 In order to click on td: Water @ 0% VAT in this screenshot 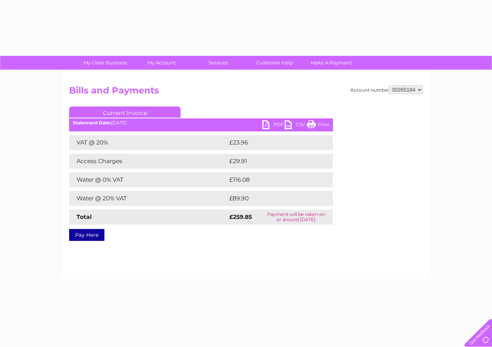, I will do `click(148, 180)`.